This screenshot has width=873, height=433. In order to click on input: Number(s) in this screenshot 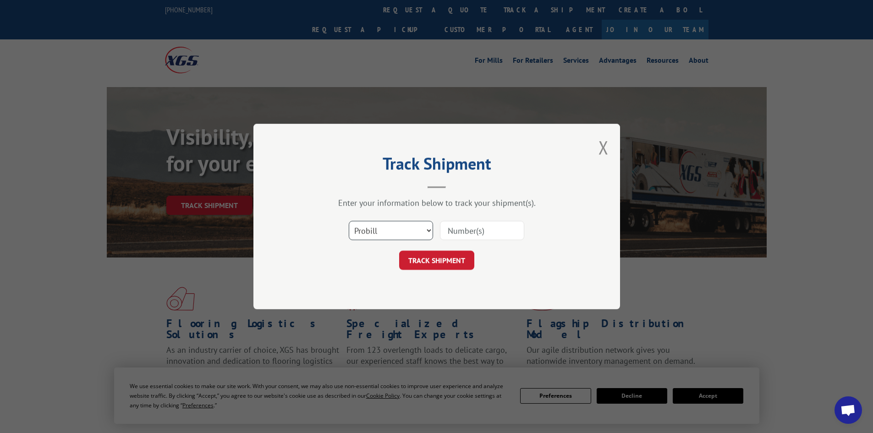, I will do `click(482, 231)`.